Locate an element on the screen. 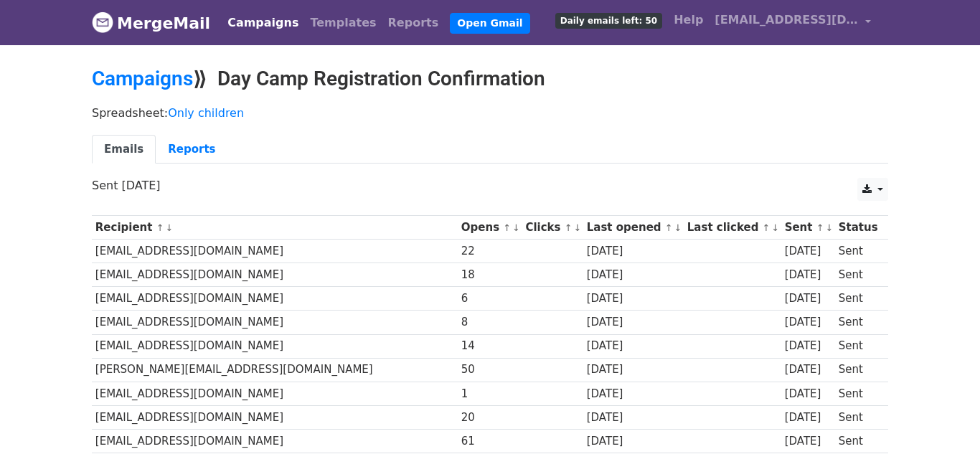 Image resolution: width=980 pixels, height=454 pixels. th: Opens is located at coordinates (490, 228).